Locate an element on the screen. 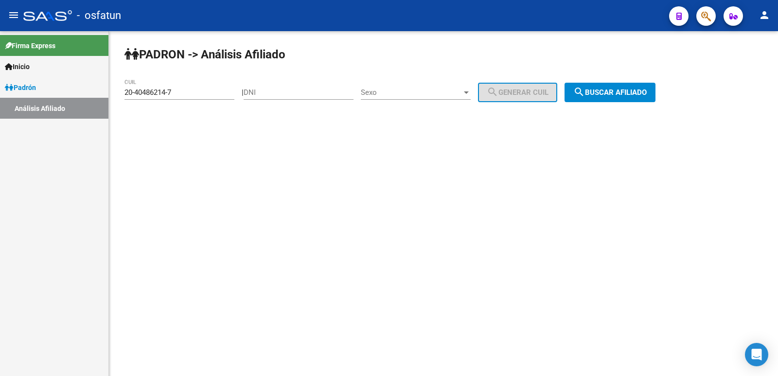 The height and width of the screenshot is (376, 778). button: Generar CUIL is located at coordinates (517, 92).